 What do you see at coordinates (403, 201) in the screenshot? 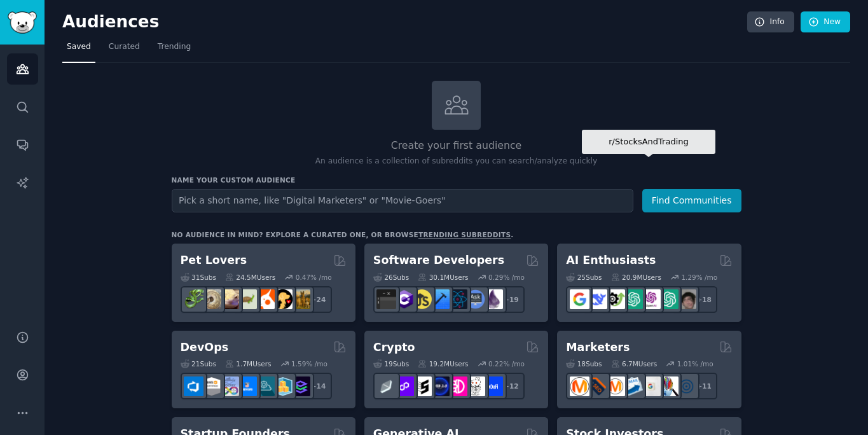
I see `input: Pick a short name, like "Digital Marketers" or "Movie-Goers"` at bounding box center [403, 201].